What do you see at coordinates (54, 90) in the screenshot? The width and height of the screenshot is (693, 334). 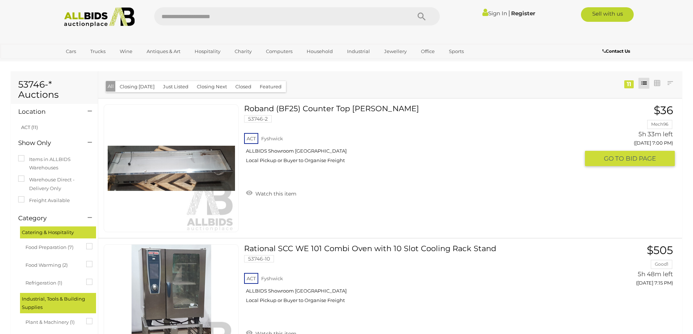 I see `h1: 53746-* Auctions` at bounding box center [54, 90].